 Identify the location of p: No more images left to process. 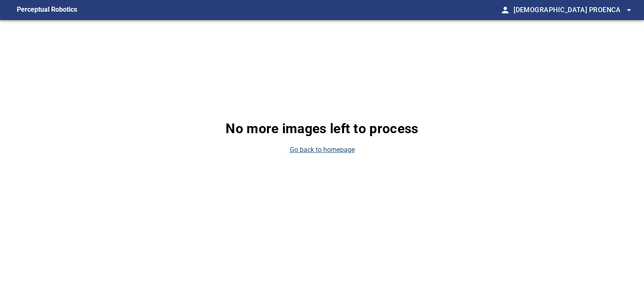
(321, 129).